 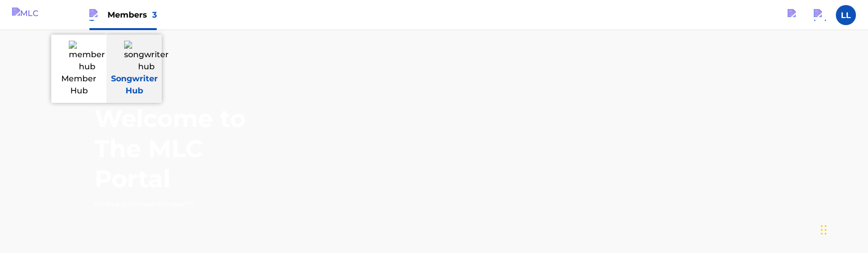 I want to click on img: help, so click(x=820, y=15).